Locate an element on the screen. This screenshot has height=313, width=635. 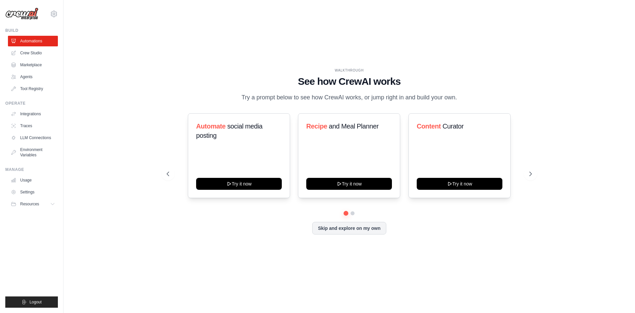
button: Resources is located at coordinates (33, 204).